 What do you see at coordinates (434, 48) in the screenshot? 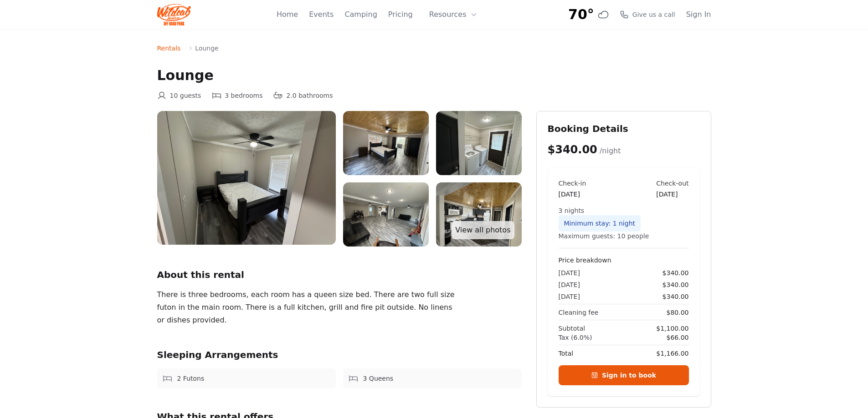
I see `nav: Breadcrumb` at bounding box center [434, 48].